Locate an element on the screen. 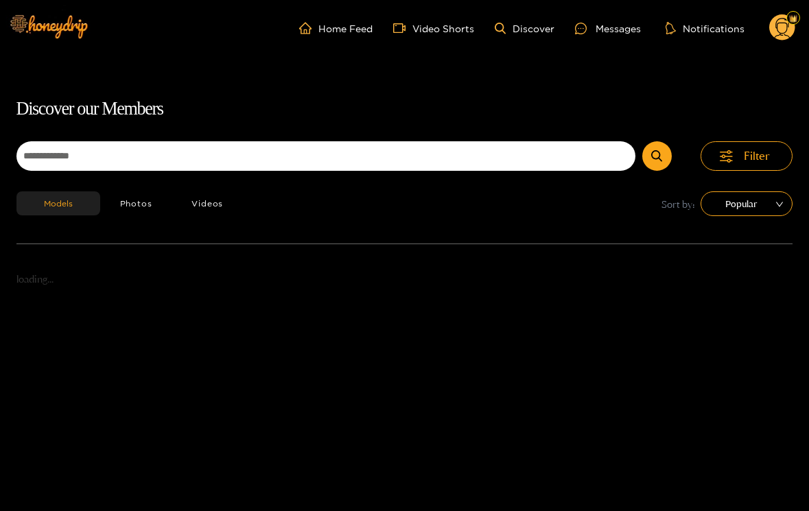 The height and width of the screenshot is (511, 809). span: Filter is located at coordinates (757, 156).